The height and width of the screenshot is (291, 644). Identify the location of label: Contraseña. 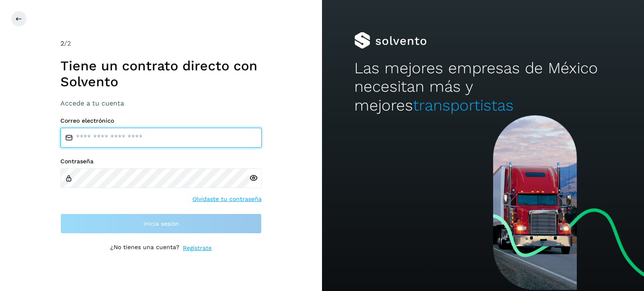
(161, 161).